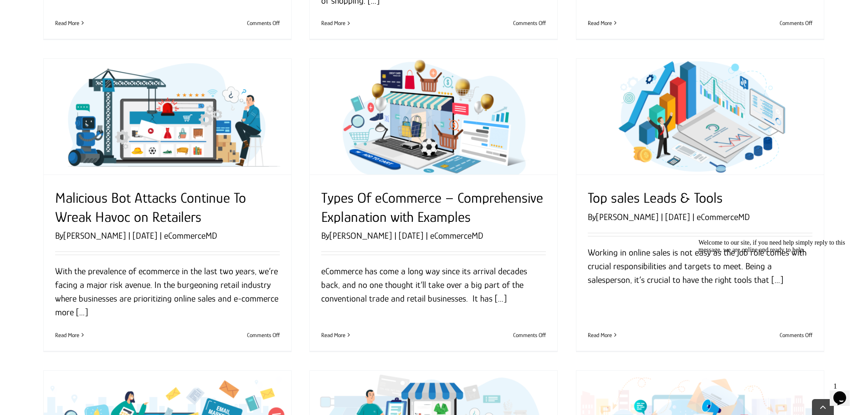  What do you see at coordinates (67, 335) in the screenshot?
I see `a: More on Malicious Bot Attacks Continue To Wreak Havoc on Retailers` at bounding box center [67, 335].